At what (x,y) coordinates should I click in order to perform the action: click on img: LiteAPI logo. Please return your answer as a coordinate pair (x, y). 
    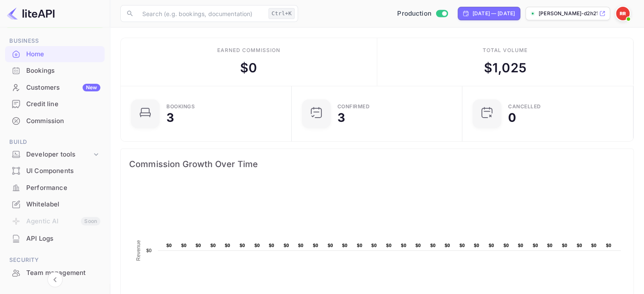
    Looking at the image, I should click on (31, 13).